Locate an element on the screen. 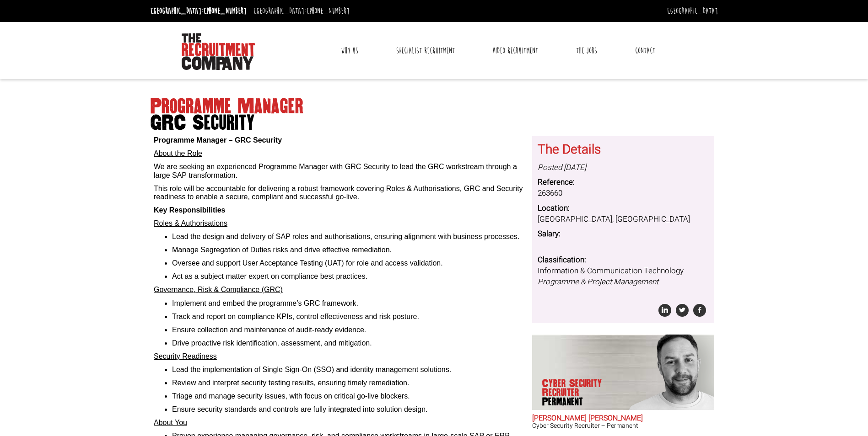 This screenshot has height=436, width=868. u: About the Role is located at coordinates (178, 153).